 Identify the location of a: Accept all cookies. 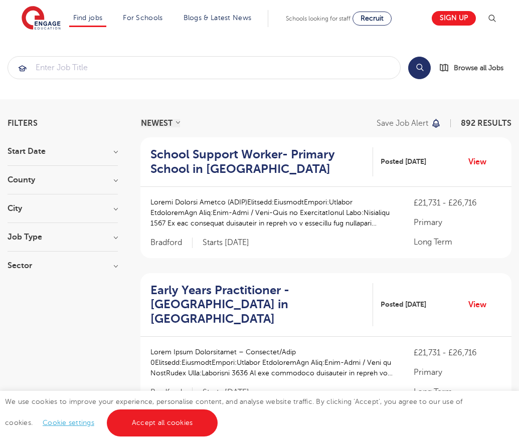
(162, 423).